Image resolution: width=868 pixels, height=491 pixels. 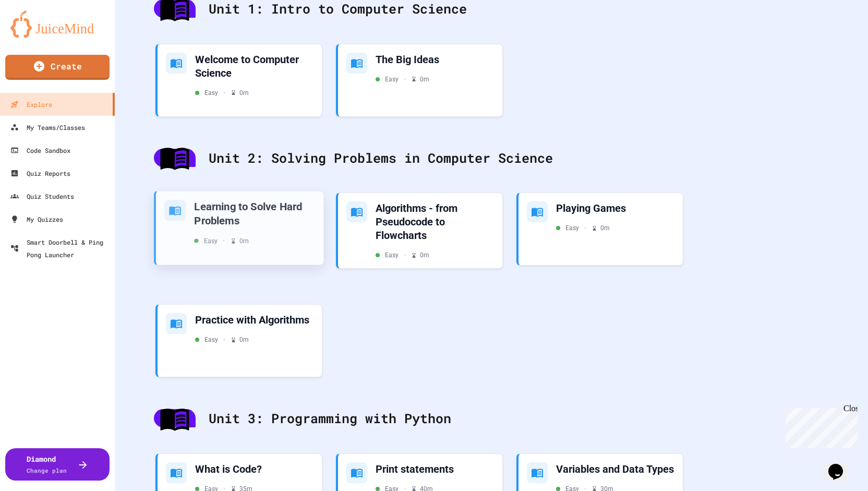 I want to click on div: Diamond, so click(x=46, y=465).